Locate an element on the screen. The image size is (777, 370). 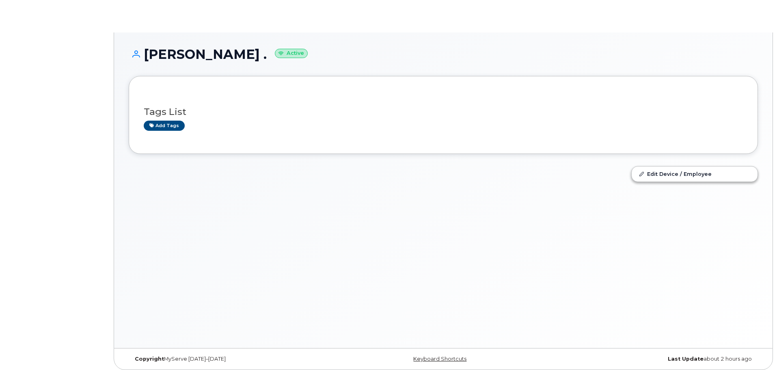
a: Keyboard Shortcuts is located at coordinates (440, 358).